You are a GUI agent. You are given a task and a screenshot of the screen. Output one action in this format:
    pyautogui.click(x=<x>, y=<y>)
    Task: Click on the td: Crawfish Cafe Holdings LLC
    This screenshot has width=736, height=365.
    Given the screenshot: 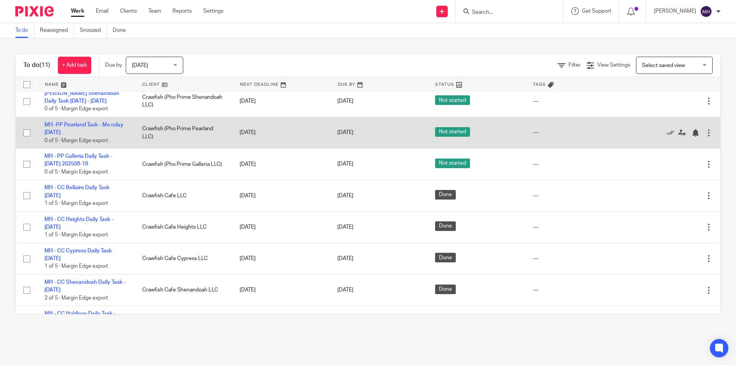 What is the action you would take?
    pyautogui.click(x=183, y=322)
    